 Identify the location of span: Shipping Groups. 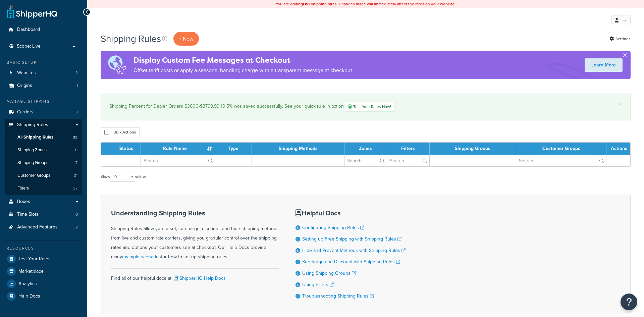
(33, 163).